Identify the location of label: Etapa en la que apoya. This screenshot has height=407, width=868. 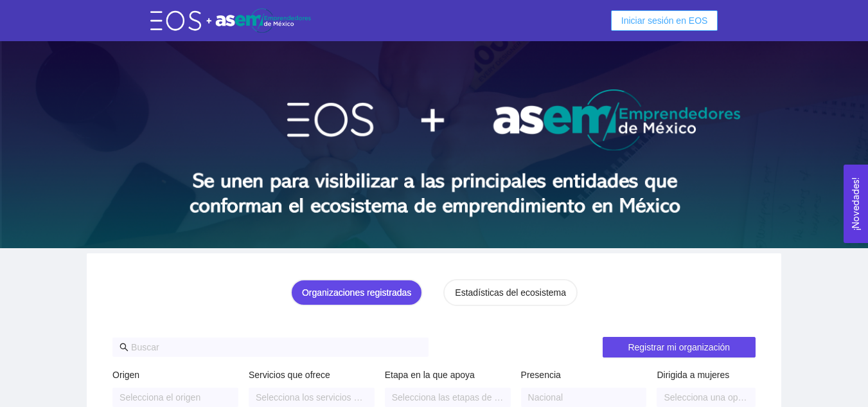
(430, 375).